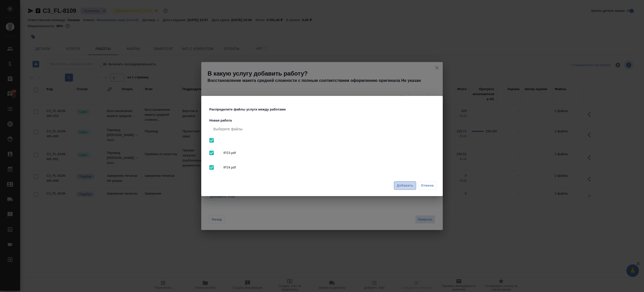  What do you see at coordinates (328, 167) in the screenshot?
I see `span: IP24.pdf` at bounding box center [328, 167].